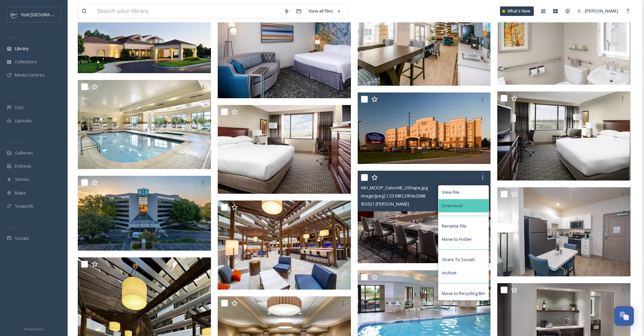  I want to click on img: Pool5644.jpg, so click(144, 124).